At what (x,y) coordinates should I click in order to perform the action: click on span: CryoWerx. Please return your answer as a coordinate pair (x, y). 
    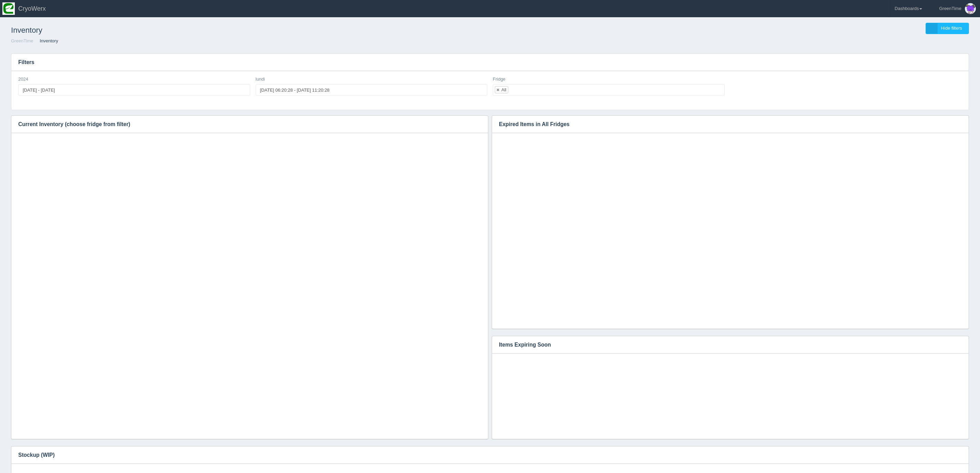
    Looking at the image, I should click on (32, 9).